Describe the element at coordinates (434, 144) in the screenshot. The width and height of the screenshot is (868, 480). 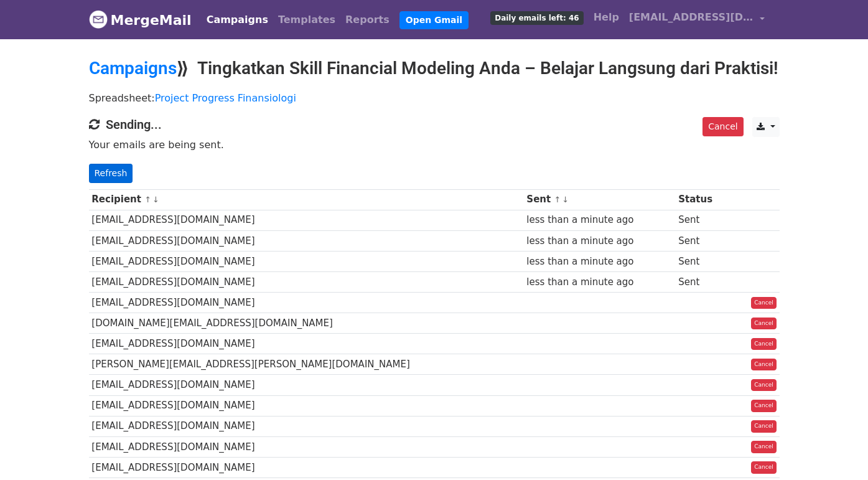
I see `p: Your emails are being sent.` at that location.